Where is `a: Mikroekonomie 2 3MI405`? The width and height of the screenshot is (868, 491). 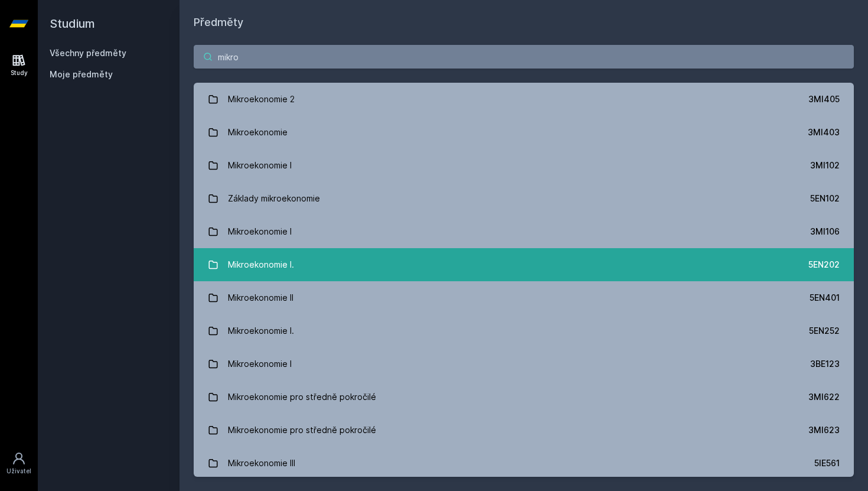
a: Mikroekonomie 2 3MI405 is located at coordinates (524, 99).